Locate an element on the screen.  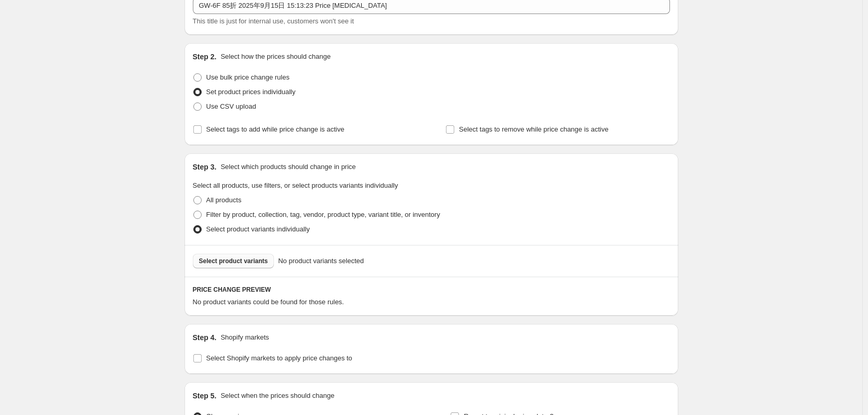
p: Select when the prices should change is located at coordinates (277, 396).